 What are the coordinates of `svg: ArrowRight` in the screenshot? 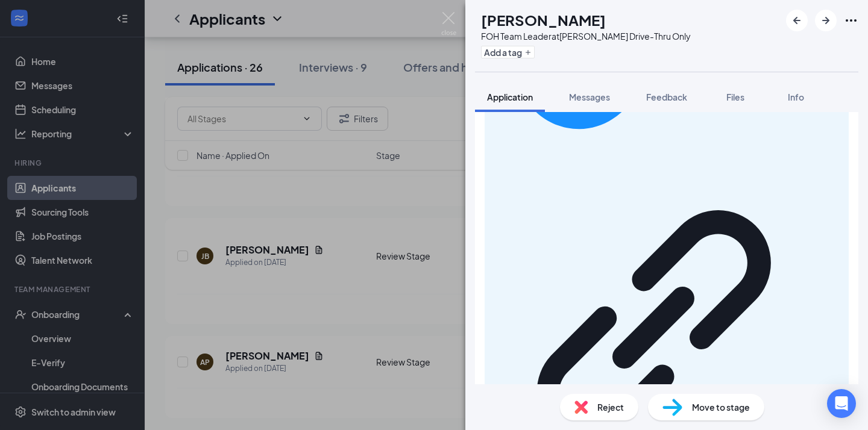 It's located at (826, 21).